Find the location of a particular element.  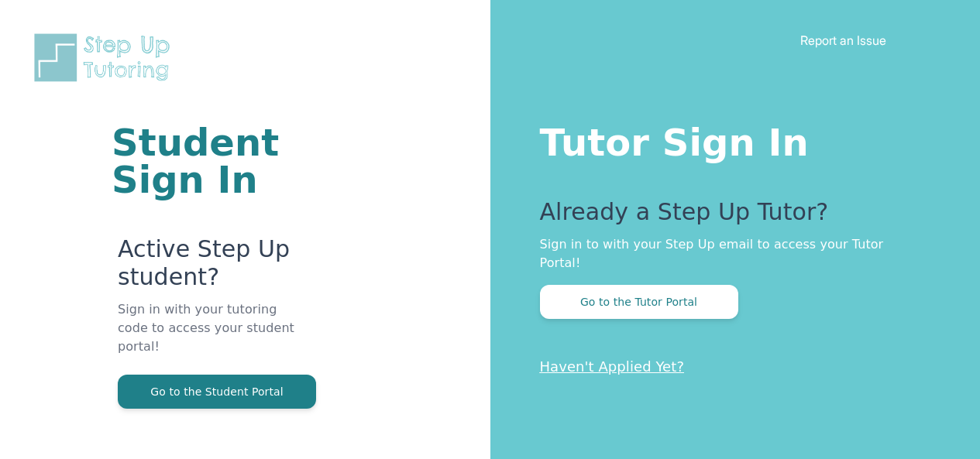

h1: Student Sign In is located at coordinates (208, 161).